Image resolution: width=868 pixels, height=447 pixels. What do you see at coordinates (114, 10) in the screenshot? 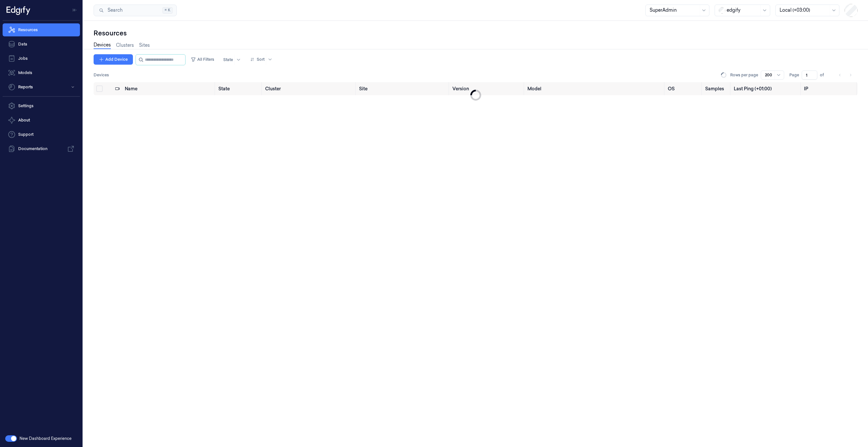
I see `span: Search` at bounding box center [114, 10].